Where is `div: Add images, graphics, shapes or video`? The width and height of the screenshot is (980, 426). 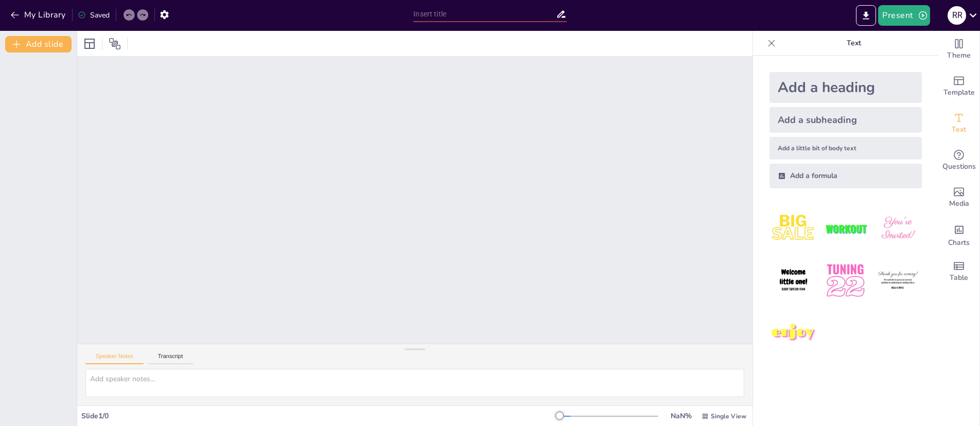
div: Add images, graphics, shapes or video is located at coordinates (959, 197).